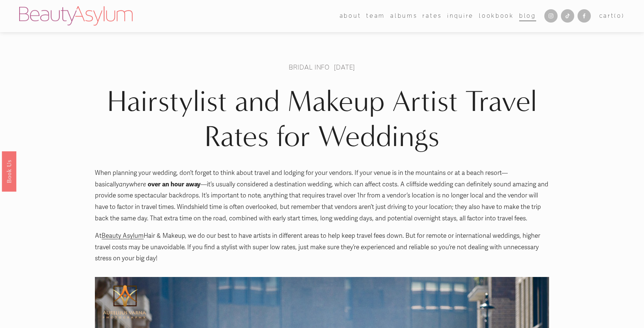  Describe the element at coordinates (133, 184) in the screenshot. I see `em: anywhere` at that location.